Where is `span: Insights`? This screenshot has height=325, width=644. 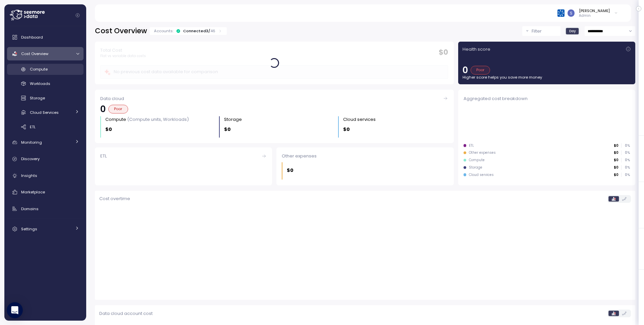 span: Insights is located at coordinates (29, 176).